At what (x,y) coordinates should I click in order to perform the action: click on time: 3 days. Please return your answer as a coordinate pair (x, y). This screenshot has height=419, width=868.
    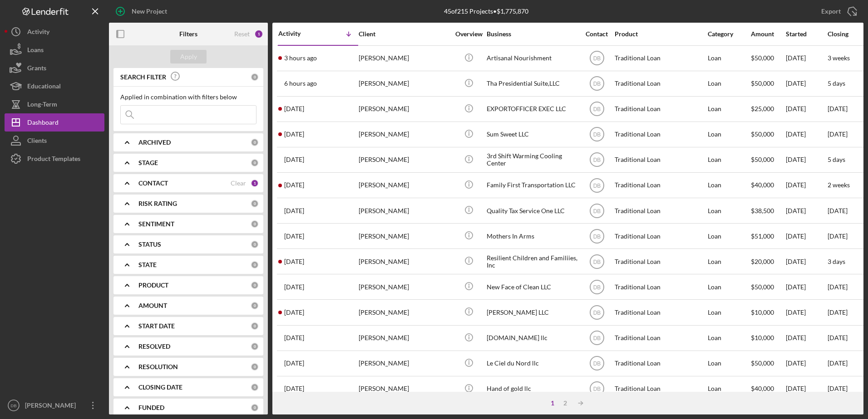
    Looking at the image, I should click on (836, 261).